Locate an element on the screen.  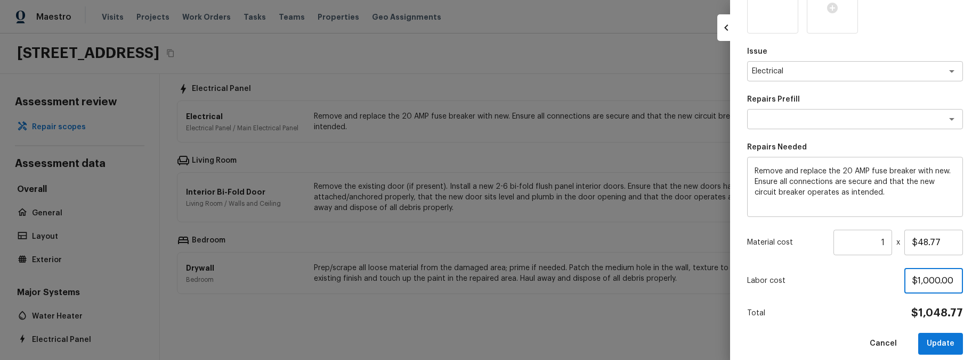
p: Total is located at coordinates (756, 314).